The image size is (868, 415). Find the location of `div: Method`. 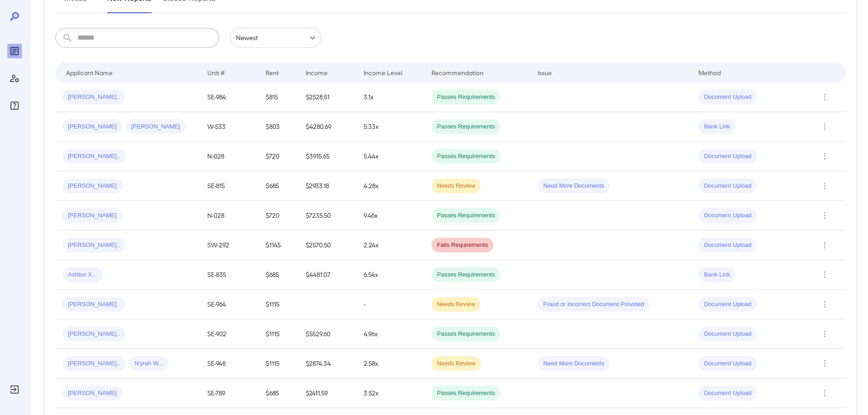

div: Method is located at coordinates (710, 73).